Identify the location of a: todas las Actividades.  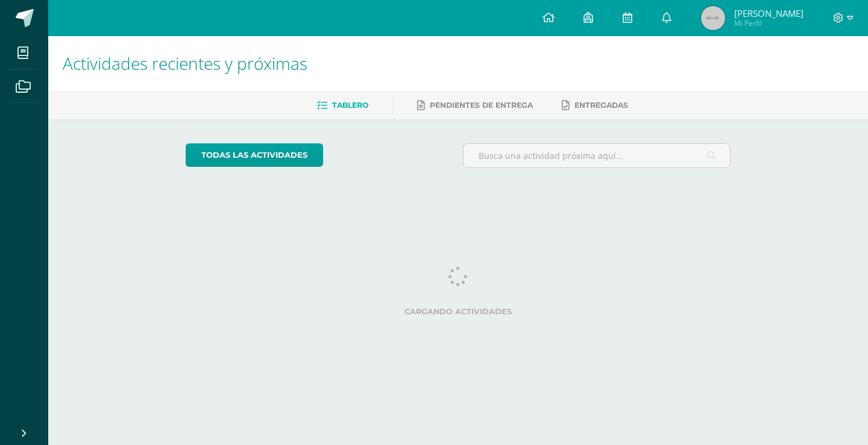
(254, 155).